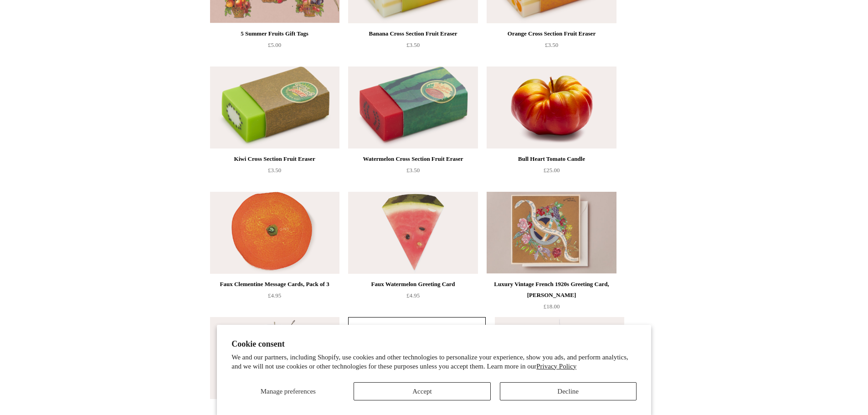 This screenshot has height=415, width=868. Describe the element at coordinates (434, 344) in the screenshot. I see `h2: Cookie consent` at that location.